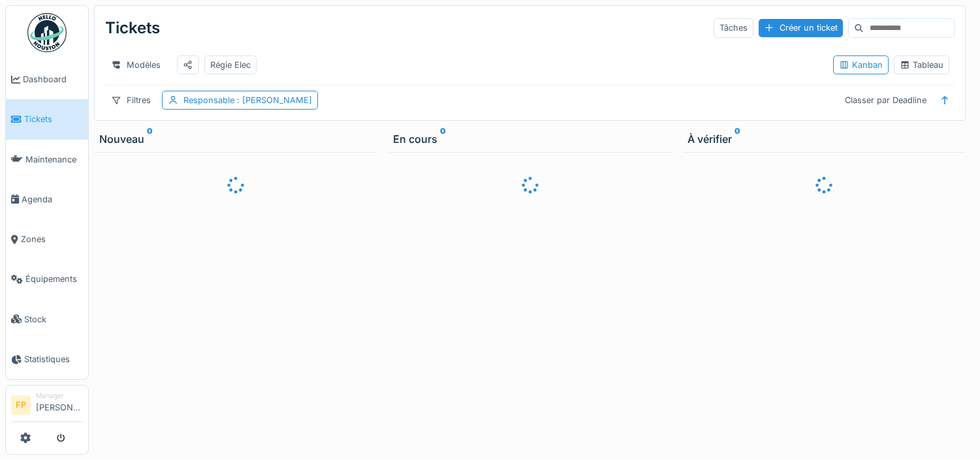 The width and height of the screenshot is (980, 460). What do you see at coordinates (133, 28) in the screenshot?
I see `div: Tickets` at bounding box center [133, 28].